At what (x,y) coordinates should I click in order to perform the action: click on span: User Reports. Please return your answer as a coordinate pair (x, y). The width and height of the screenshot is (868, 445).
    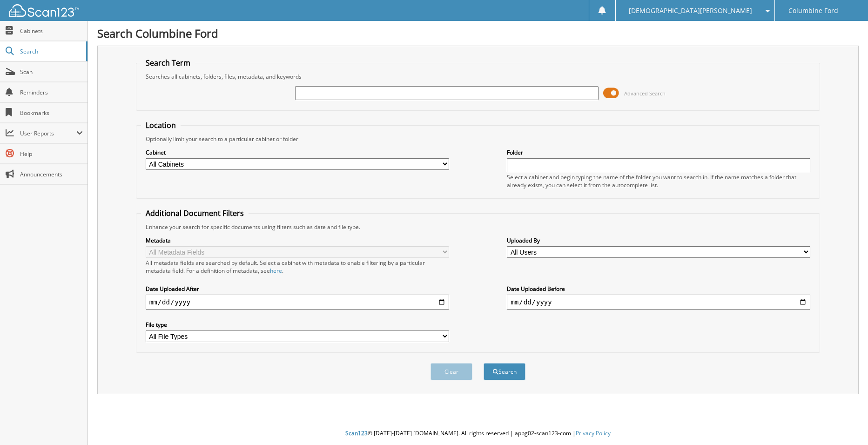
    Looking at the image, I should click on (48, 133).